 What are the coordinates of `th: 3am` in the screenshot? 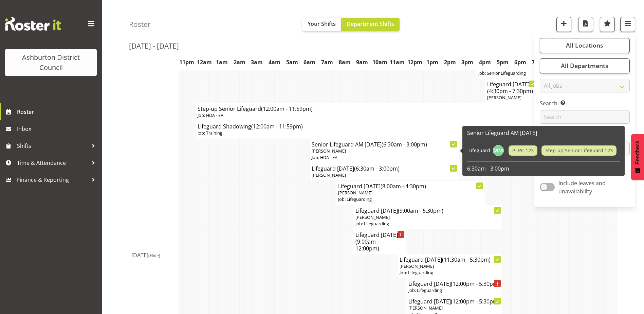 It's located at (257, 62).